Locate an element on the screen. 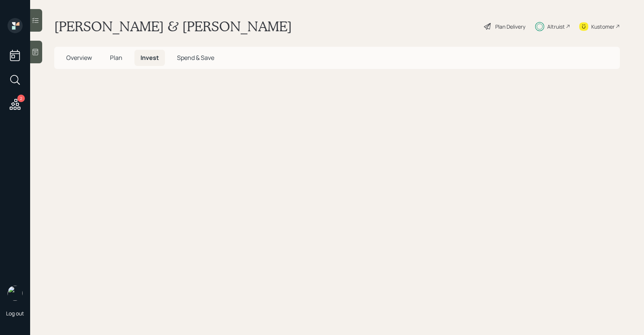 Image resolution: width=644 pixels, height=335 pixels. img: sami-boghos-headshot.png is located at coordinates (15, 293).